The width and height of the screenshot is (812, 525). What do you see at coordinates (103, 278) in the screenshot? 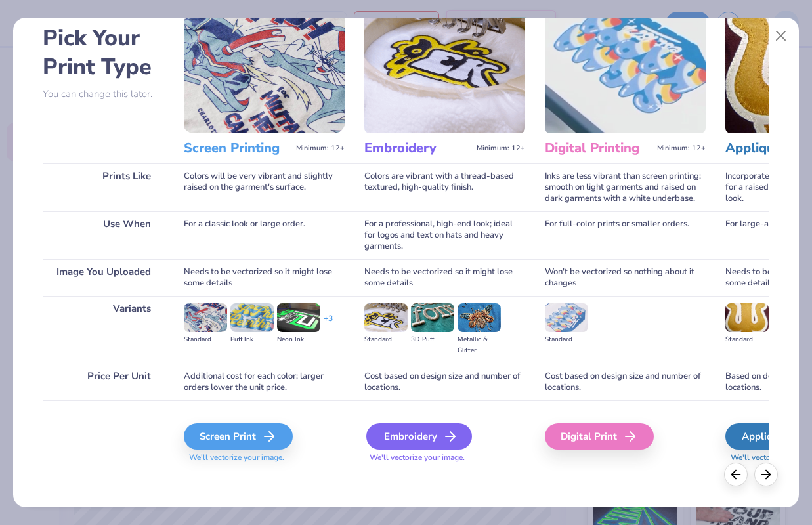
I see `div: Image You Uploaded` at bounding box center [103, 278].